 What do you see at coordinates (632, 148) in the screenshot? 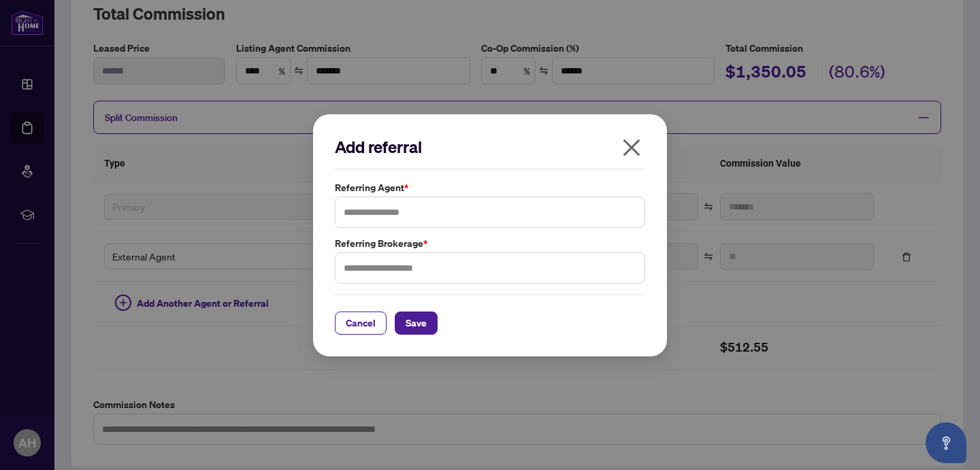
I see `span: close` at bounding box center [632, 148].